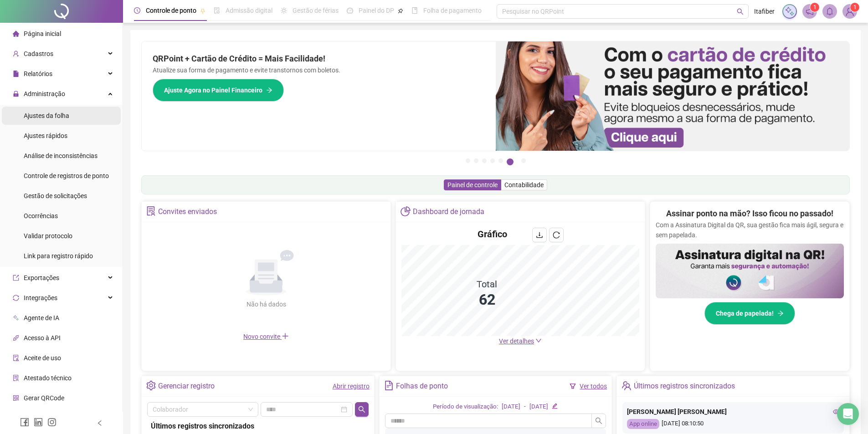 This screenshot has height=434, width=868. What do you see at coordinates (465, 407) in the screenshot?
I see `div: Período de visualização:` at bounding box center [465, 407].